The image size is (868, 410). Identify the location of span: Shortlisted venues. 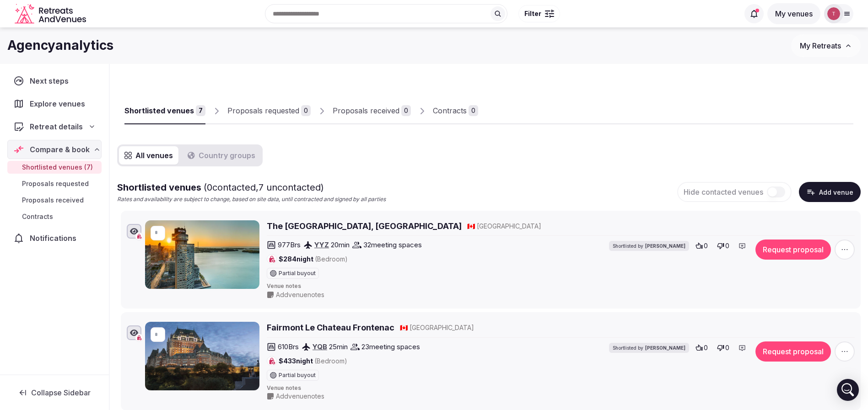
(220, 188).